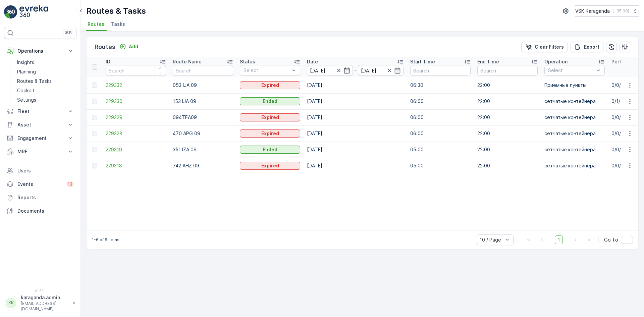 The image size is (644, 317). What do you see at coordinates (593, 11) in the screenshot?
I see `p: VSK Karaganda` at bounding box center [593, 11].